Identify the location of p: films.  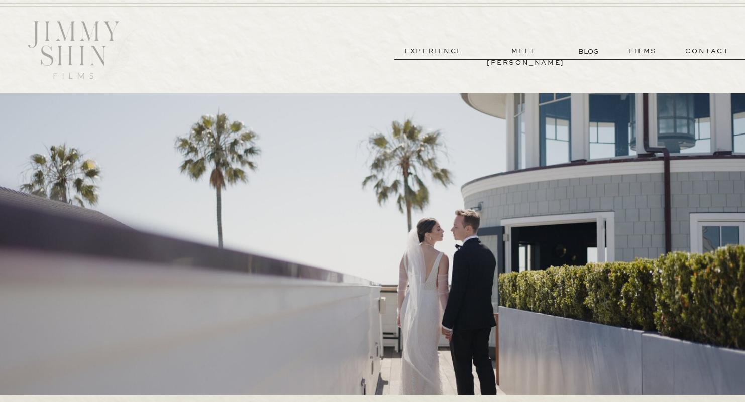
(643, 51).